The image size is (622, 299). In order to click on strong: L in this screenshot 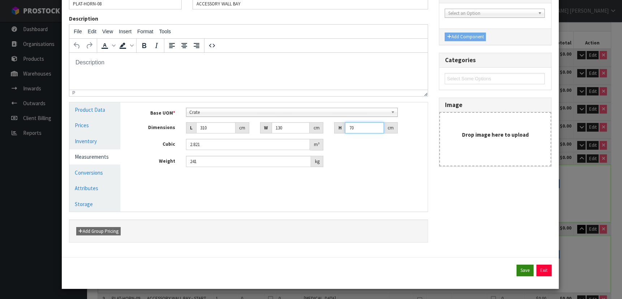, I will do `click(191, 128)`.